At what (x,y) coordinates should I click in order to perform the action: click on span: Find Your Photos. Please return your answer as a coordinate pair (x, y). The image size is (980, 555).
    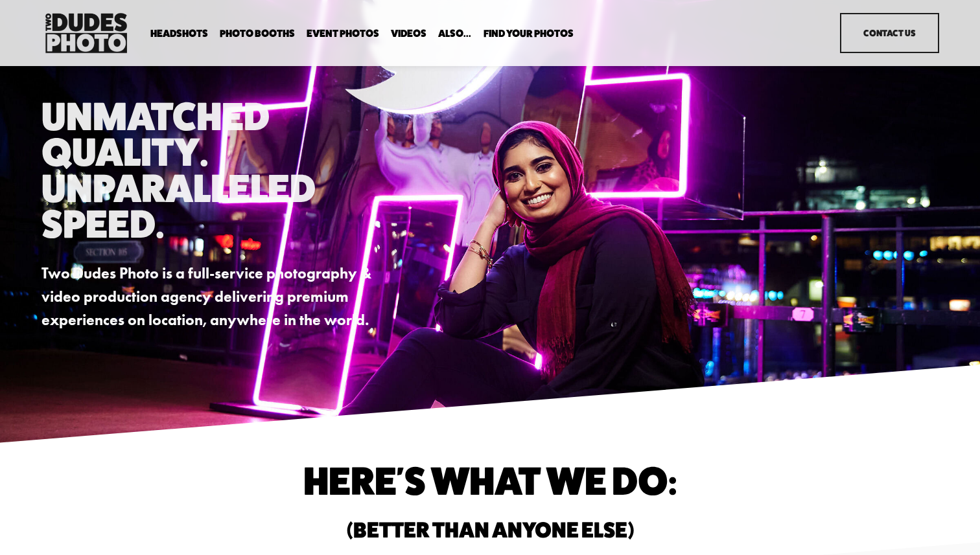
    Looking at the image, I should click on (528, 33).